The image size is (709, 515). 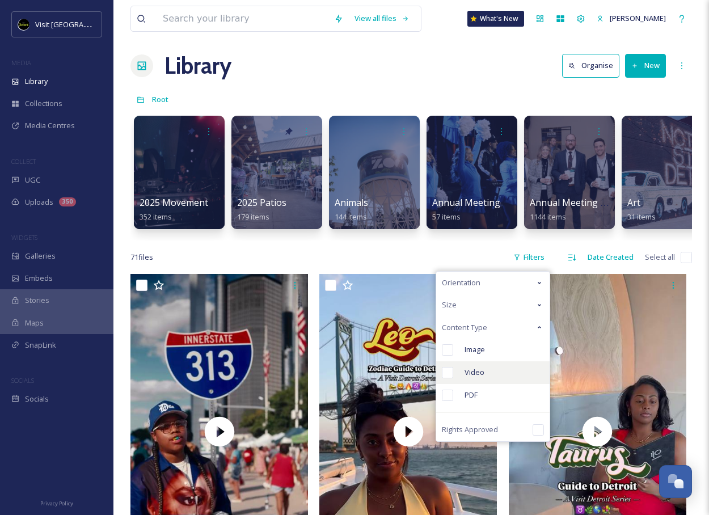 I want to click on a: Art31 items, so click(x=642, y=209).